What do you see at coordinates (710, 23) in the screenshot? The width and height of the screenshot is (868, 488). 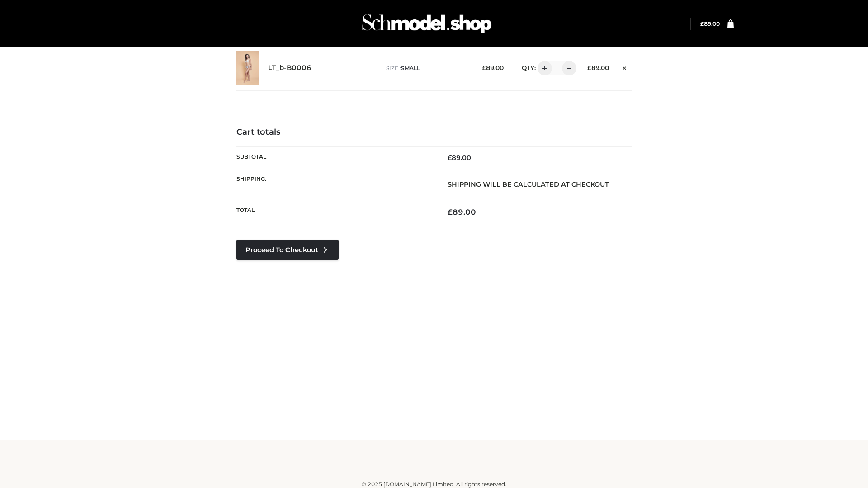 I see `a: £89.00` at bounding box center [710, 23].